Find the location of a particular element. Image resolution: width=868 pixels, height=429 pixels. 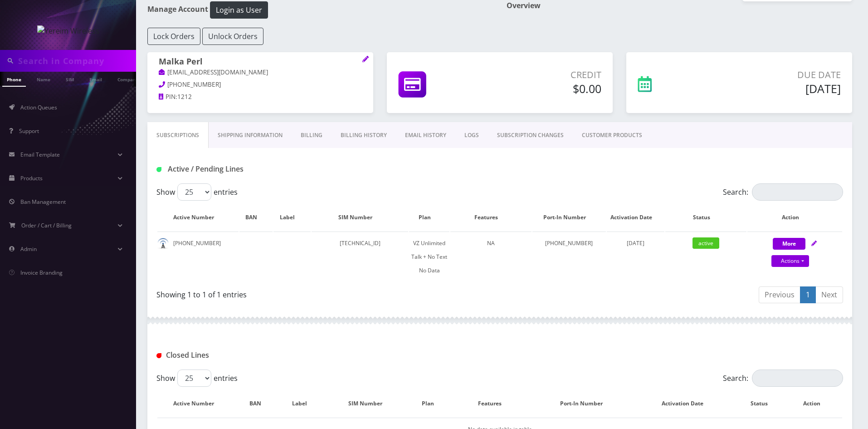

a: Billing History is located at coordinates (364, 135).